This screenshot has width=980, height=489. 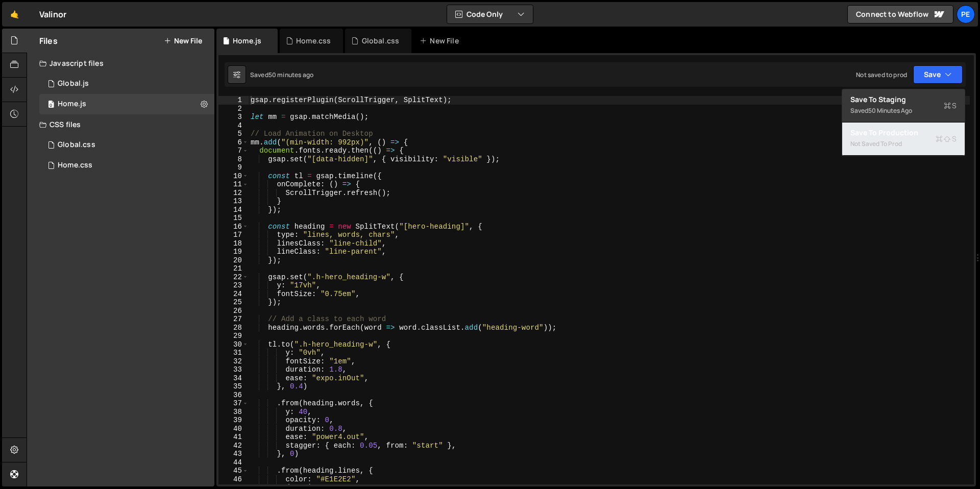 What do you see at coordinates (127, 104) in the screenshot?
I see `div: 16704/45652.js` at bounding box center [127, 104].